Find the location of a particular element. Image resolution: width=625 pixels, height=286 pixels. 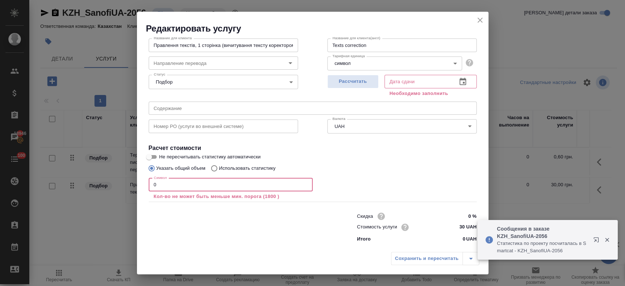

button: Рассчитать is located at coordinates (353, 81).